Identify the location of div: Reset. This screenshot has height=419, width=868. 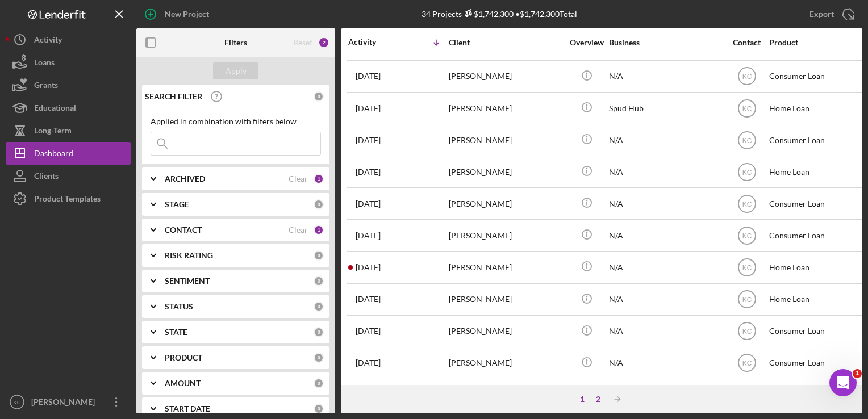
(303, 42).